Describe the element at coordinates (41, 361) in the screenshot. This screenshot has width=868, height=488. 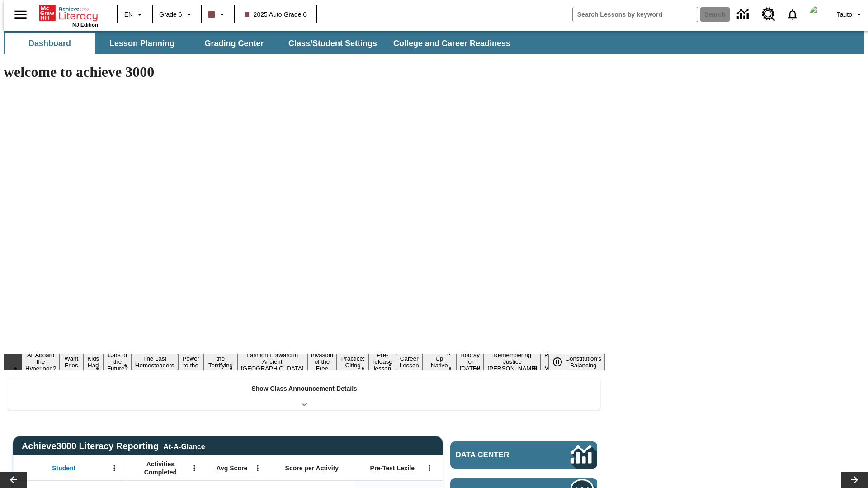
I see `button: Slide 1 All Aboard the Hyperloop?` at that location.